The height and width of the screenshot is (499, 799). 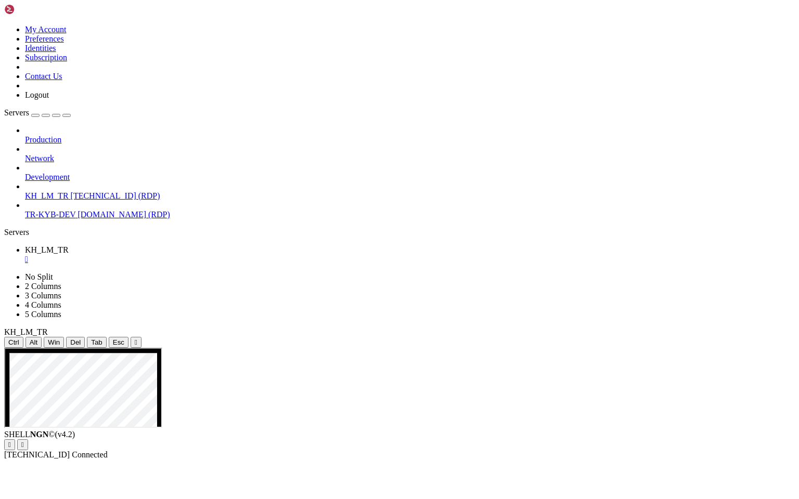 What do you see at coordinates (34, 9) in the screenshot?
I see `img: Shellngn` at bounding box center [34, 9].